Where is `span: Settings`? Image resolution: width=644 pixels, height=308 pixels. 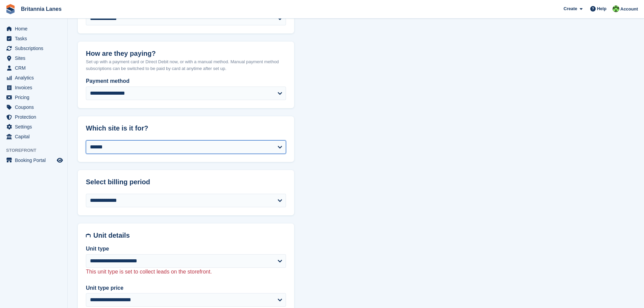 span: Settings is located at coordinates (35, 127).